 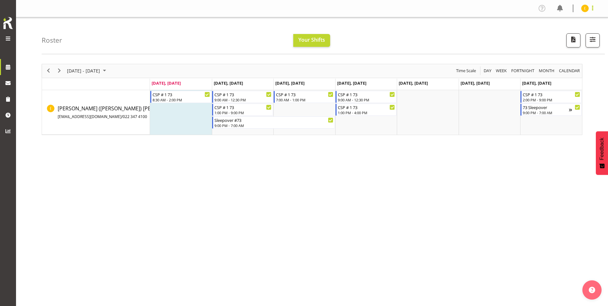 What do you see at coordinates (366, 97) in the screenshot?
I see `div: Harsimran (Gill) Singh"s event - CSP # 1 73 Begin From Thursday, October 2, 2025 at 9:00:00 AM GM...` at bounding box center [366, 97].